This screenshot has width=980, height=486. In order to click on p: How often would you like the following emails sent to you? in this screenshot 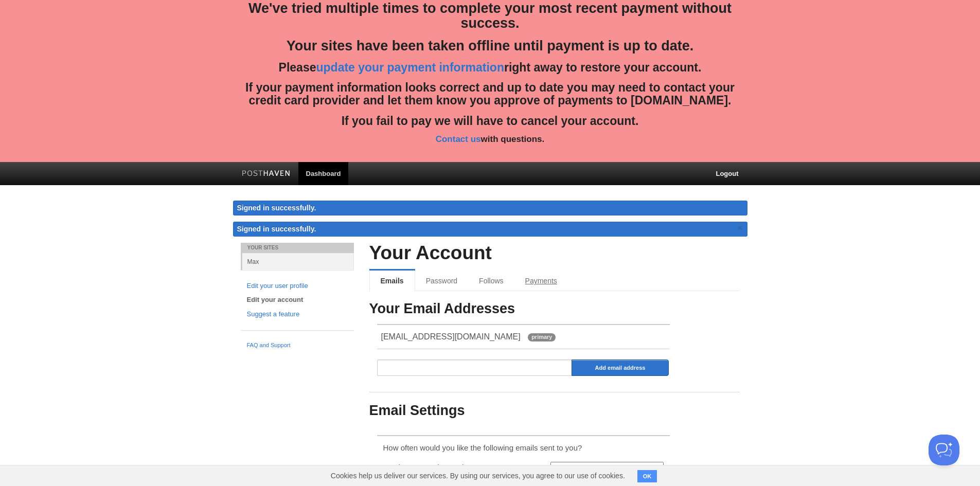, I will do `click(524, 447)`.